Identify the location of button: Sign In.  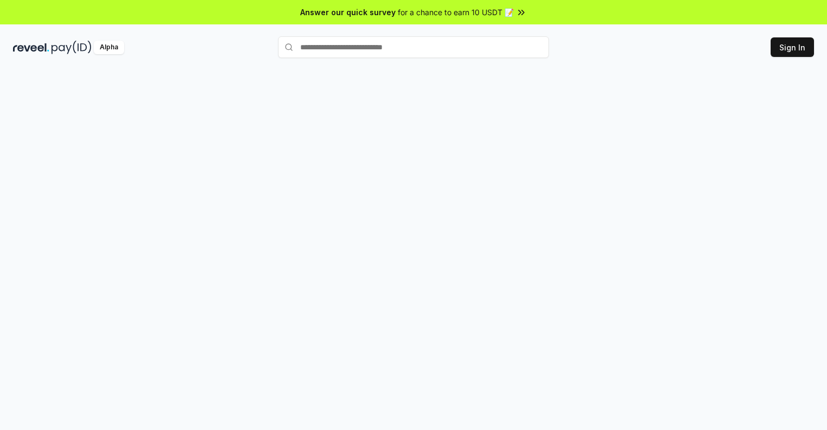
(792, 47).